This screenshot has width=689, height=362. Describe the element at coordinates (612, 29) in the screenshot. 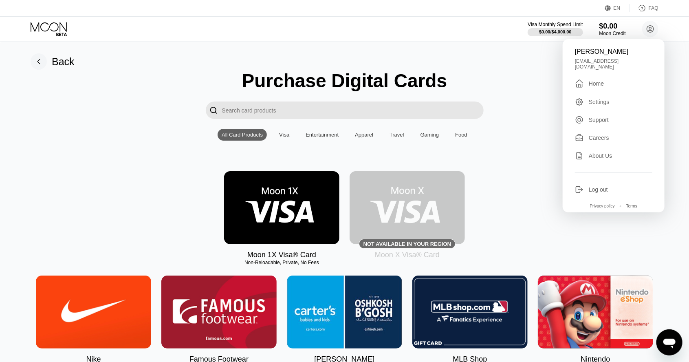

I see `div: $0.00Moon Credit` at that location.